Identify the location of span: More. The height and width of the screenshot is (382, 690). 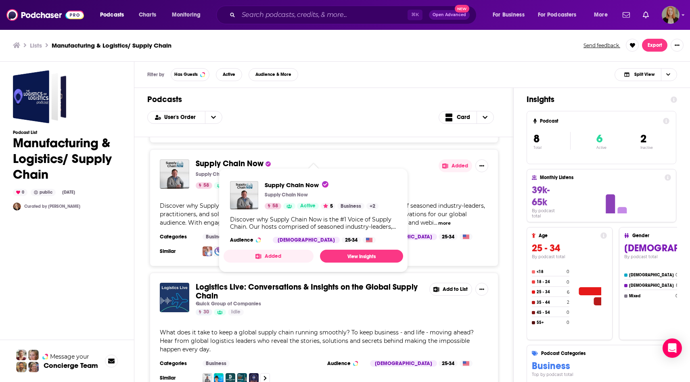
(601, 15).